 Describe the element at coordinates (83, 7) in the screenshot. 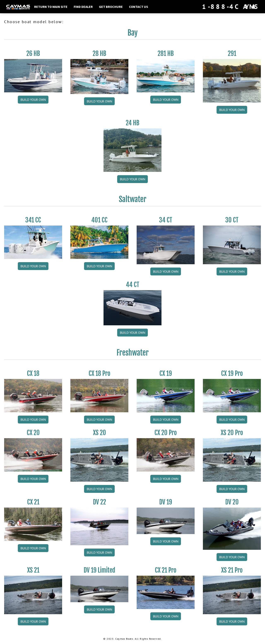

I see `a: Find Dealer` at that location.